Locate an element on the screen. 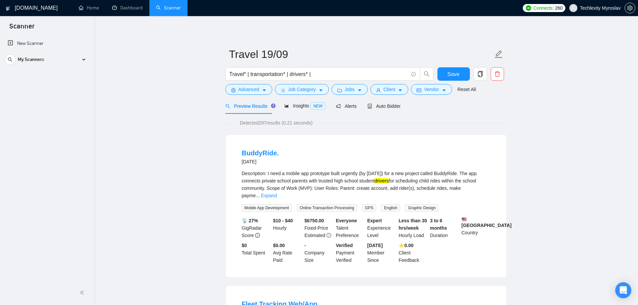  b: Expert is located at coordinates (374, 221).